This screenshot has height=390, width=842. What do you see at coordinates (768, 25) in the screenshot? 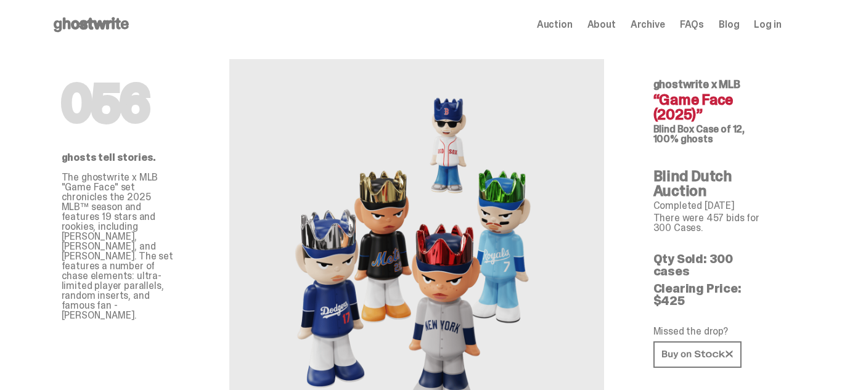
I see `span: Log in` at bounding box center [768, 25].